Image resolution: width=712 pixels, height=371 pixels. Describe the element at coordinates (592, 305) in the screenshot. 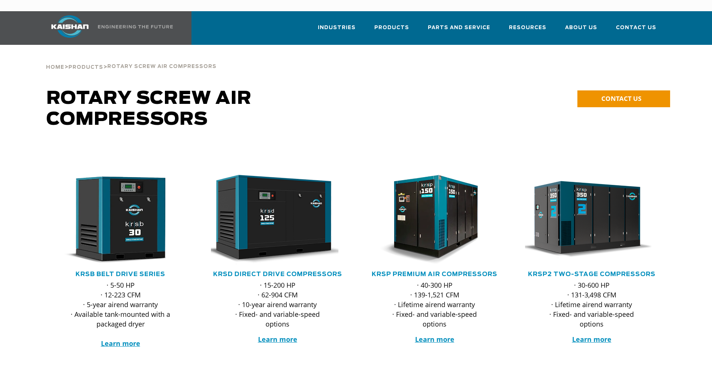

I see `p: · 30-600 HP · 131-3,498 CFM · Lifetime airend warranty · Fixed- and variable-speed options` at that location.